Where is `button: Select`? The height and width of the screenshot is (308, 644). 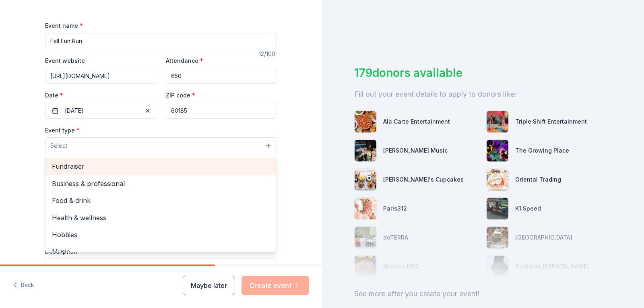 button: Select is located at coordinates (161, 146).